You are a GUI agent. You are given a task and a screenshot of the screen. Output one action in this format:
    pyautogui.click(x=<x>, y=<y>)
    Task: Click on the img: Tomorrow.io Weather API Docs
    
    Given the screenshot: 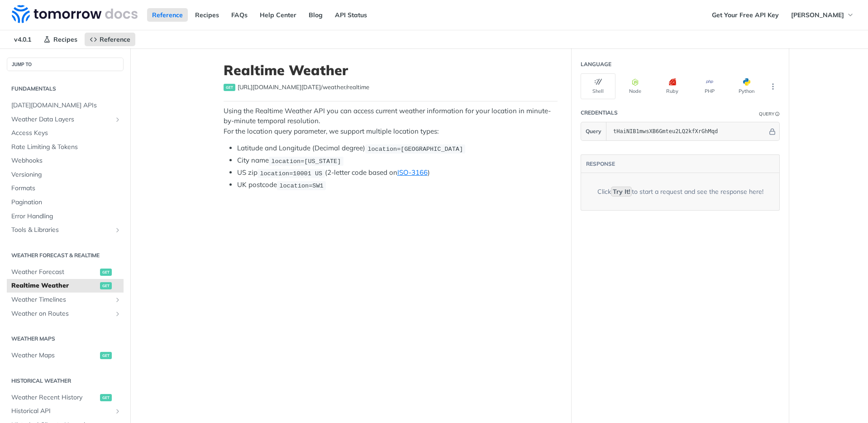 What is the action you would take?
    pyautogui.click(x=75, y=14)
    